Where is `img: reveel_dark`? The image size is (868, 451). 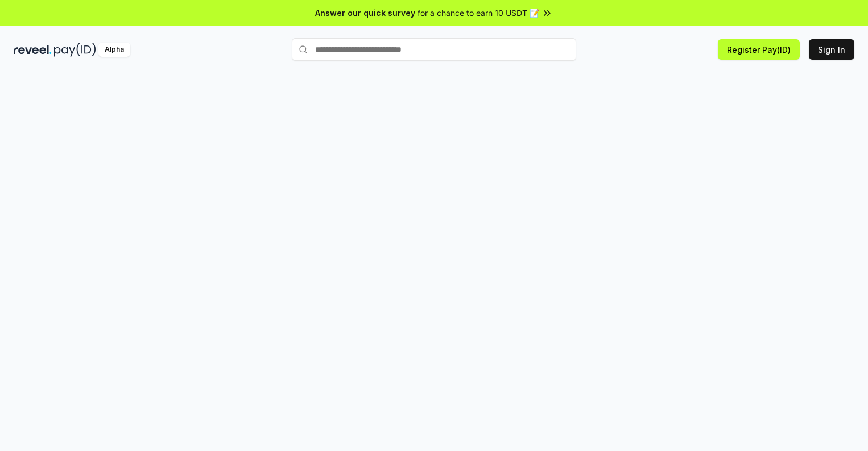 img: reveel_dark is located at coordinates (32, 49).